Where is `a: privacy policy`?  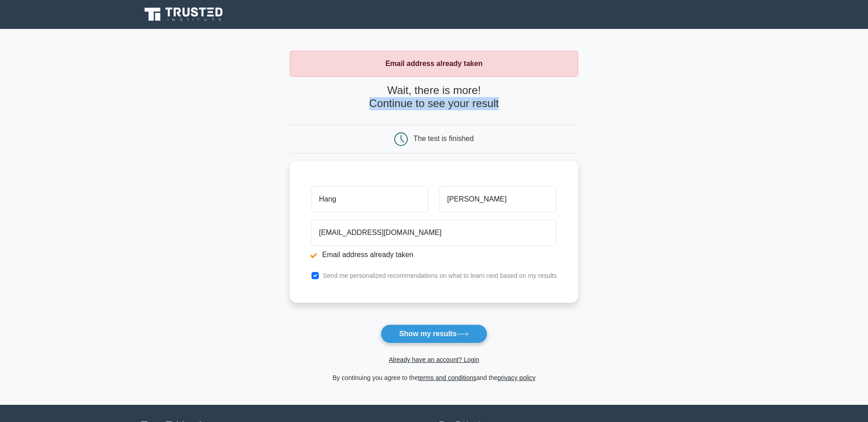
a: privacy policy is located at coordinates (517, 378).